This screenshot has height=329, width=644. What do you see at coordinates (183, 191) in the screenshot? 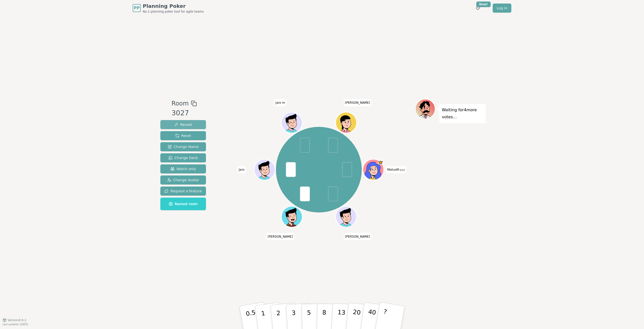
I see `button: Request a feature` at bounding box center [183, 191].